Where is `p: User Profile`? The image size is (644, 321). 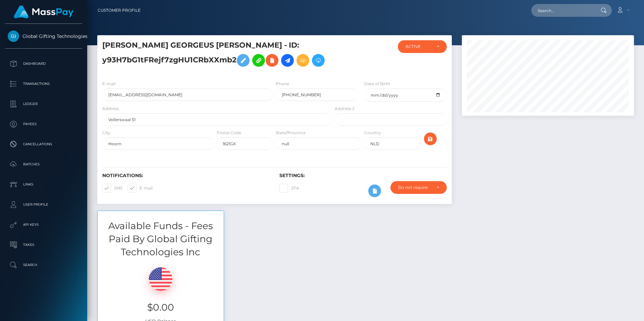
p: User Profile is located at coordinates (44, 205).